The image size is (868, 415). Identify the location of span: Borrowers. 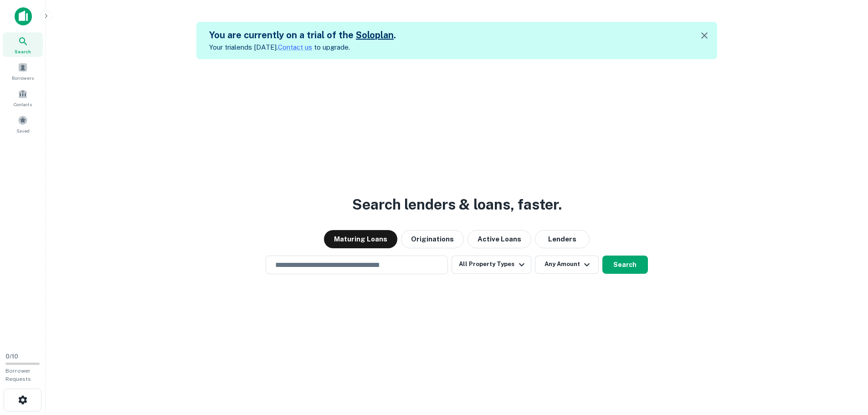
(23, 78).